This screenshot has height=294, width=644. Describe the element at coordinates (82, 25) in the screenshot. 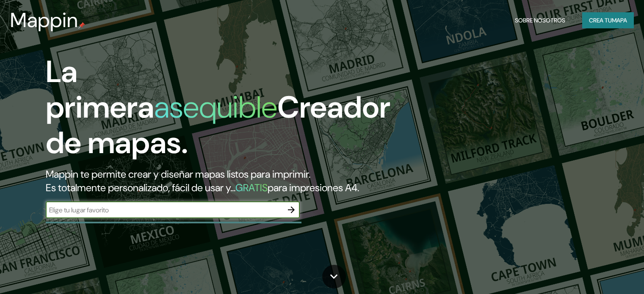

I see `img: pin de mapeo` at that location.